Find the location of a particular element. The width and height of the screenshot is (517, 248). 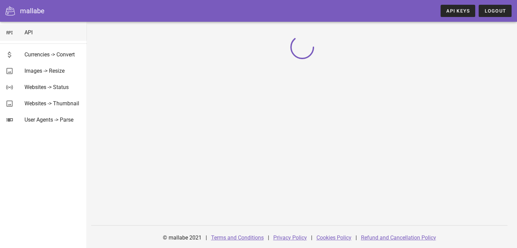

div: Websites -> Thumbnail is located at coordinates (53, 103).